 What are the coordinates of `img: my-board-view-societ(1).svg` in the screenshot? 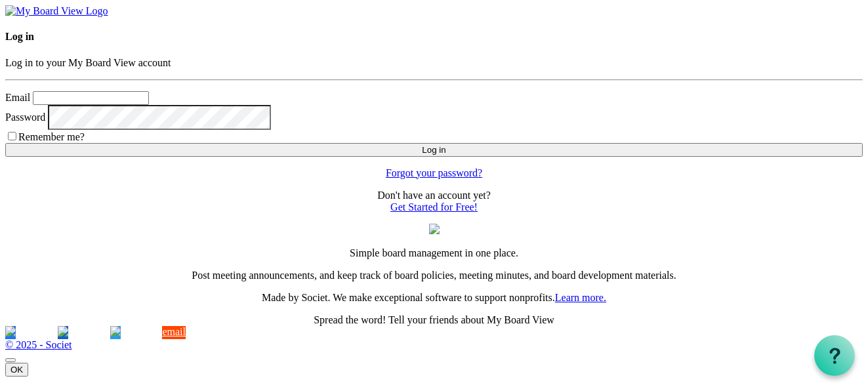 It's located at (434, 229).